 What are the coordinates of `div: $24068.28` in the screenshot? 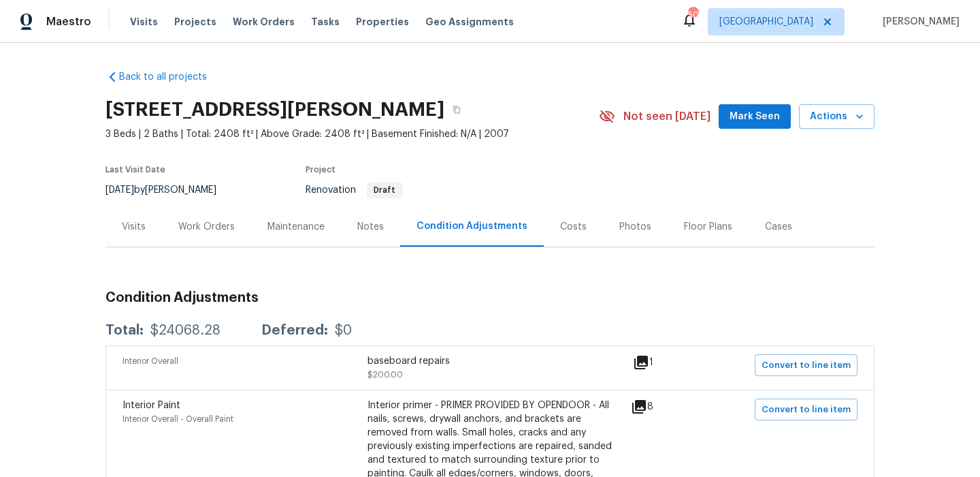 It's located at (185, 330).